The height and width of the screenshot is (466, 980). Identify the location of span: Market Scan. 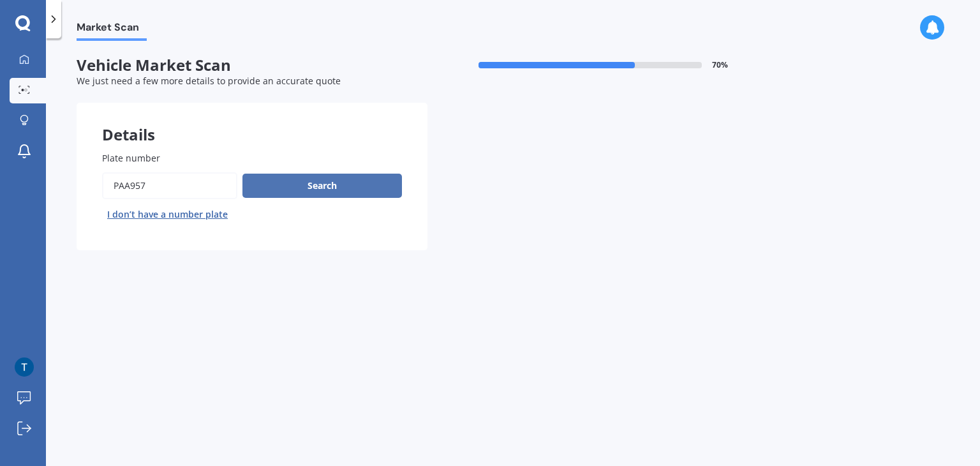
(112, 29).